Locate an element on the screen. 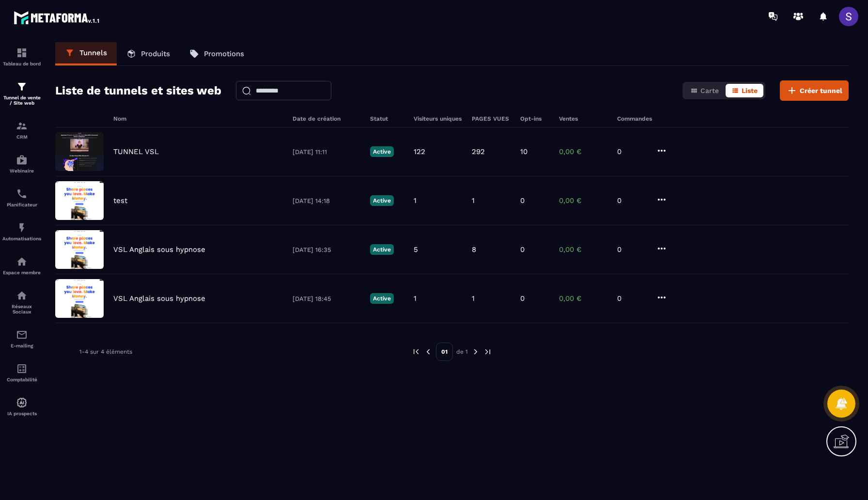  button: Carte is located at coordinates (704, 90).